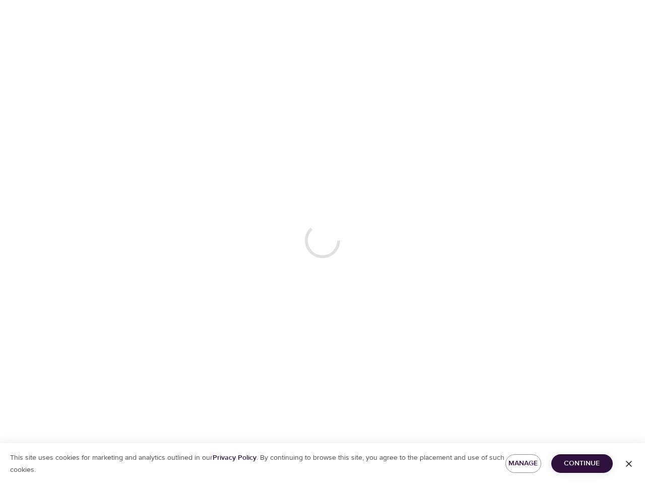  What do you see at coordinates (523, 463) in the screenshot?
I see `span: Manage` at bounding box center [523, 463].